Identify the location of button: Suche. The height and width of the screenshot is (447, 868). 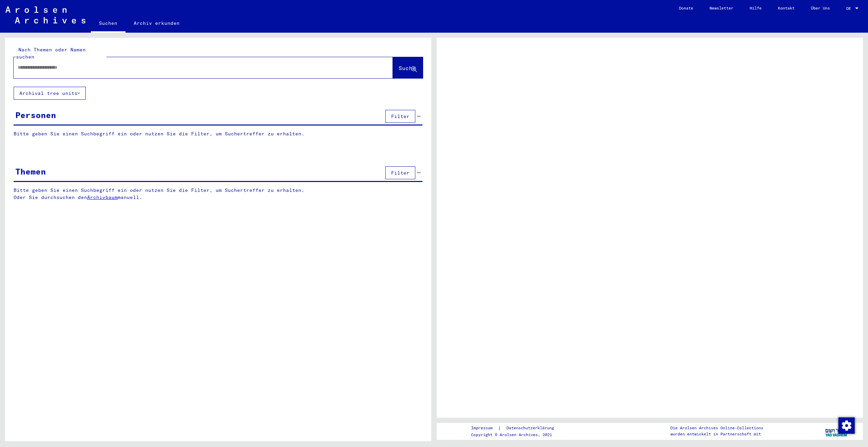
(408, 68).